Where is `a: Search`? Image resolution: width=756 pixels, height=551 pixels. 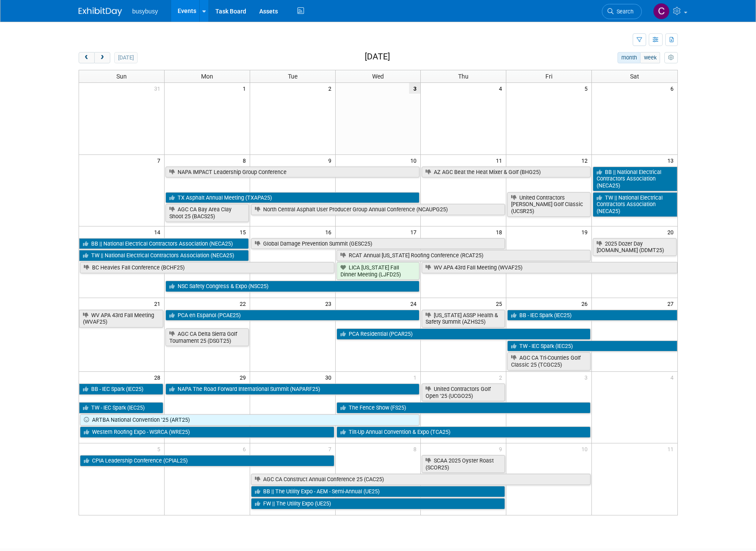
a: Search is located at coordinates (622, 11).